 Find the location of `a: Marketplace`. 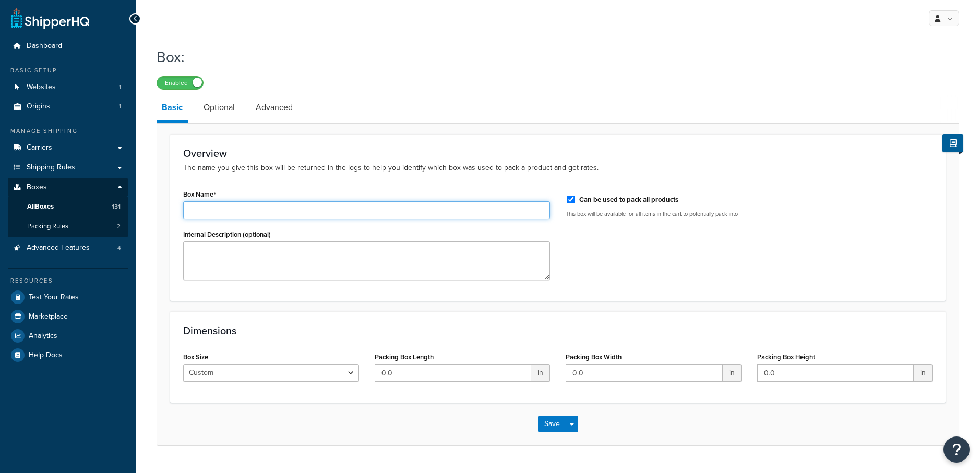

a: Marketplace is located at coordinates (68, 317).